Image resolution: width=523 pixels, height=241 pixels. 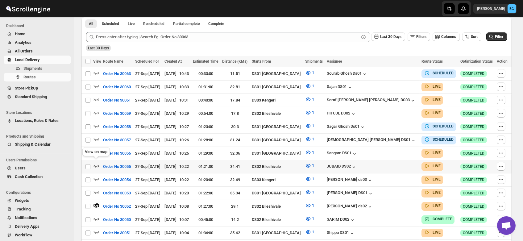 I want to click on button: All routes, so click(x=91, y=24).